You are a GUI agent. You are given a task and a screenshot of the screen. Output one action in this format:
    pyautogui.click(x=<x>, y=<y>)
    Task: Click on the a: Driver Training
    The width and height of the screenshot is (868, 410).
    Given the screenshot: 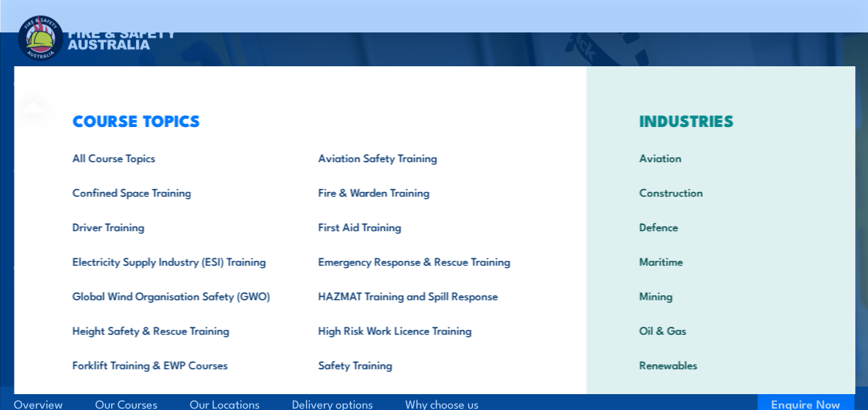 What is the action you would take?
    pyautogui.click(x=174, y=226)
    